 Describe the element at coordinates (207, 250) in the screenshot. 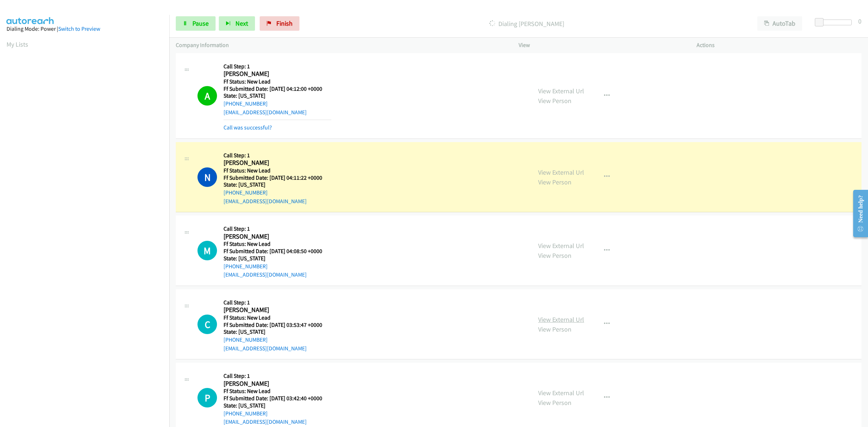

I see `h1: M` at that location.